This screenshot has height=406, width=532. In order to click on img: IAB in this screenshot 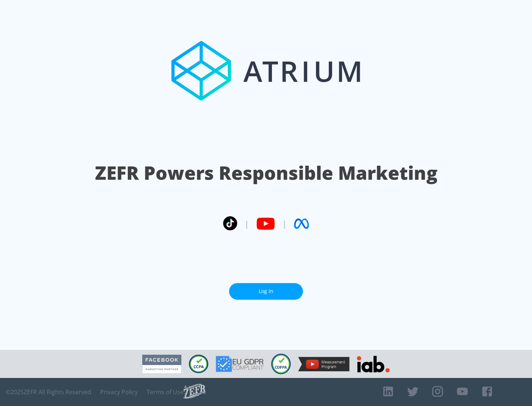, I will do `click(373, 364)`.